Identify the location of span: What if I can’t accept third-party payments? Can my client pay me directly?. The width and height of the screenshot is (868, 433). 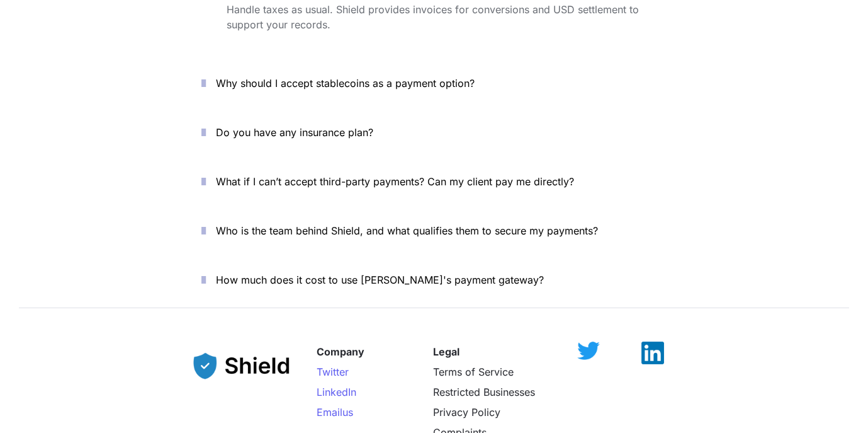
(395, 181).